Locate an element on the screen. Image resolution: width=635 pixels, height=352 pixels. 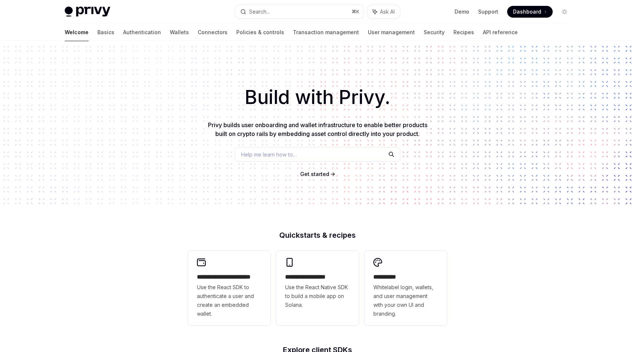
button: Search...⌘K is located at coordinates (299, 12).